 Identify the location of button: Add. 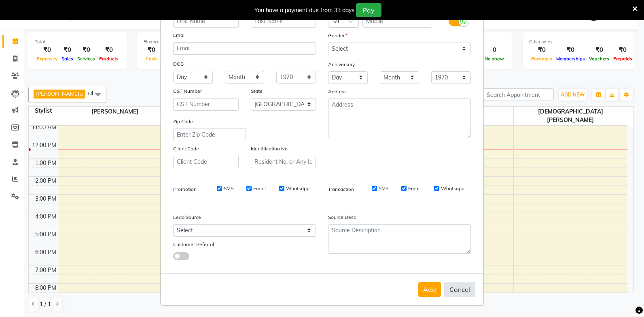
(430, 289).